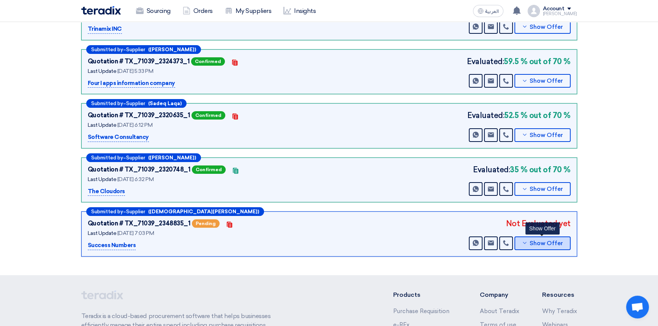  What do you see at coordinates (492, 11) in the screenshot?
I see `span: العربية` at bounding box center [492, 11].